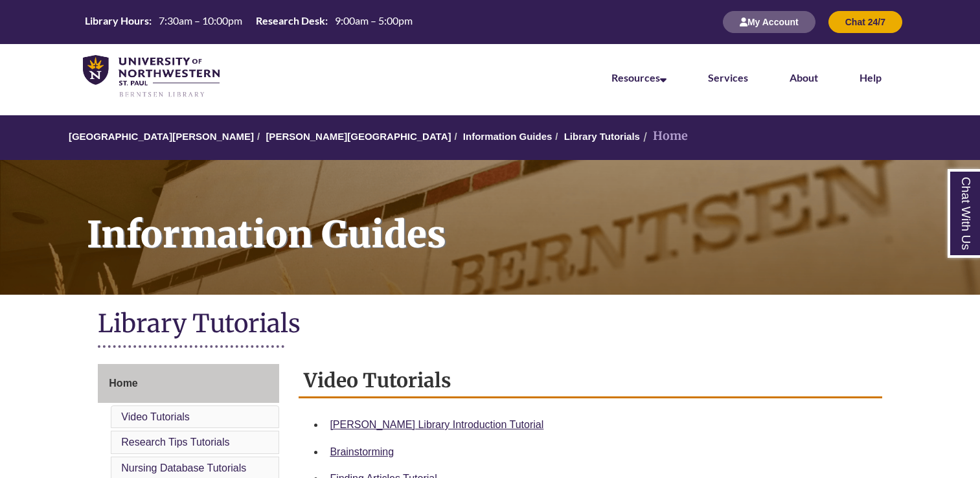 The image size is (980, 478). What do you see at coordinates (374, 20) in the screenshot?
I see `span: 9:00am – 5:00pm` at bounding box center [374, 20].